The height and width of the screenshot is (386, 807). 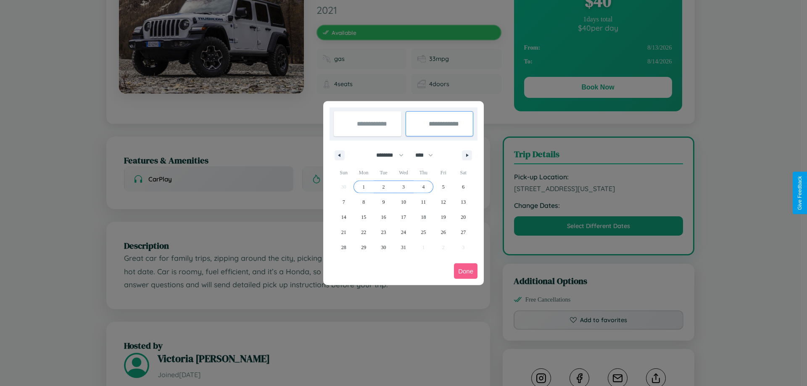 I want to click on button: 22, so click(x=363, y=232).